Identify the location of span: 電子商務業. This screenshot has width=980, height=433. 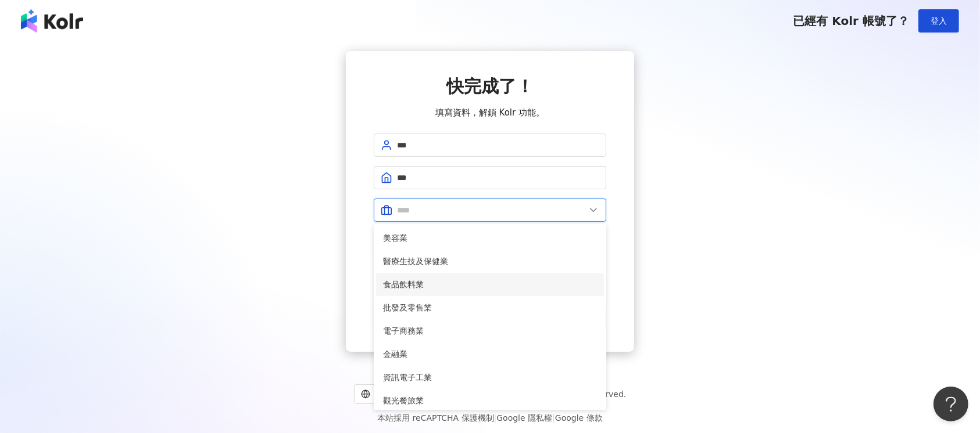
(490, 331).